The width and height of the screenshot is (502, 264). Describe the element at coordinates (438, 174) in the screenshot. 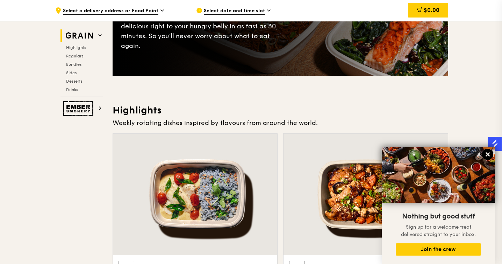

I see `img: DSC07876-Edit02-Large.jpeg` at that location.